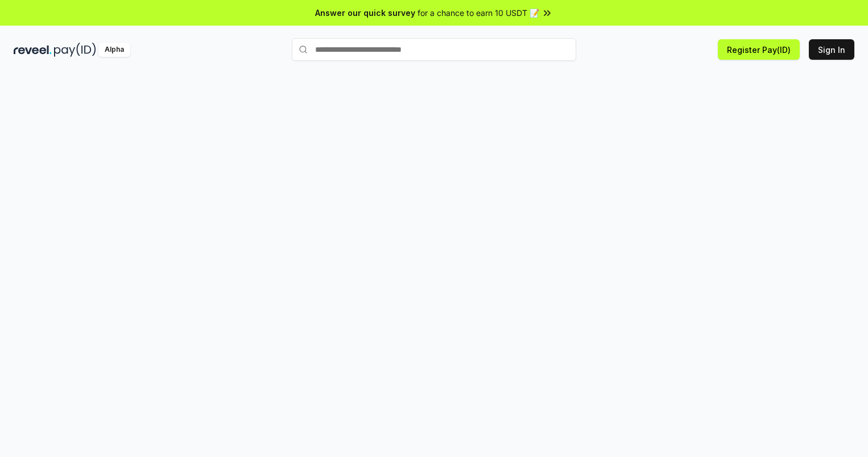  What do you see at coordinates (114, 50) in the screenshot?
I see `div: Alpha` at bounding box center [114, 50].